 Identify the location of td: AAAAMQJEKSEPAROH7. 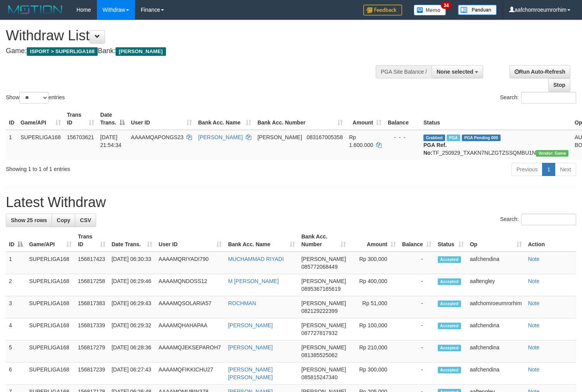
(190, 352).